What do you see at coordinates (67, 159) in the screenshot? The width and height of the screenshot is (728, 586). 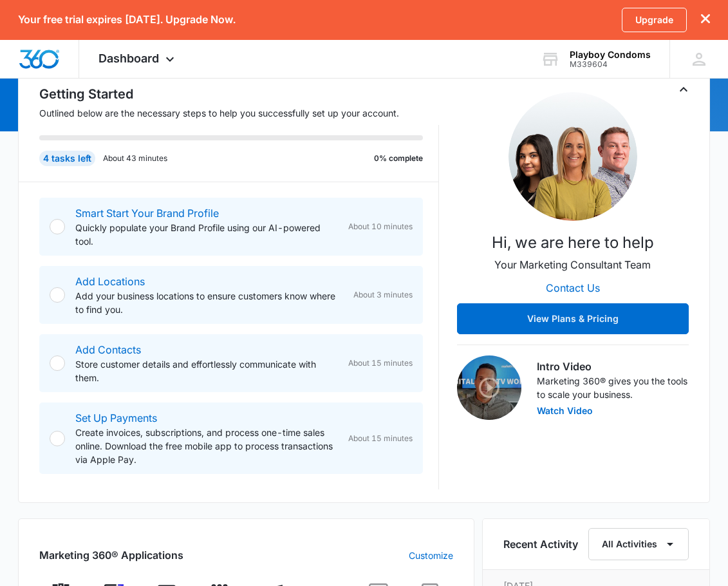 I see `div: 4 tasks left` at bounding box center [67, 159].